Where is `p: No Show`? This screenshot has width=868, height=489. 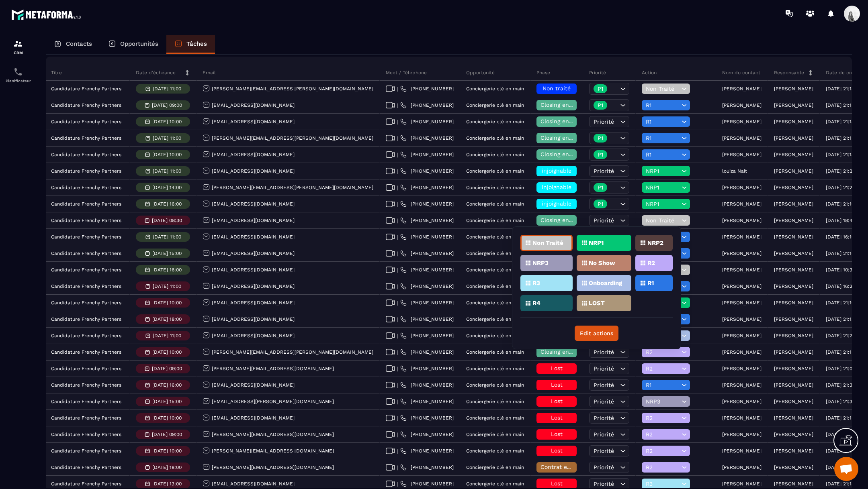
p: No Show is located at coordinates (601, 262).